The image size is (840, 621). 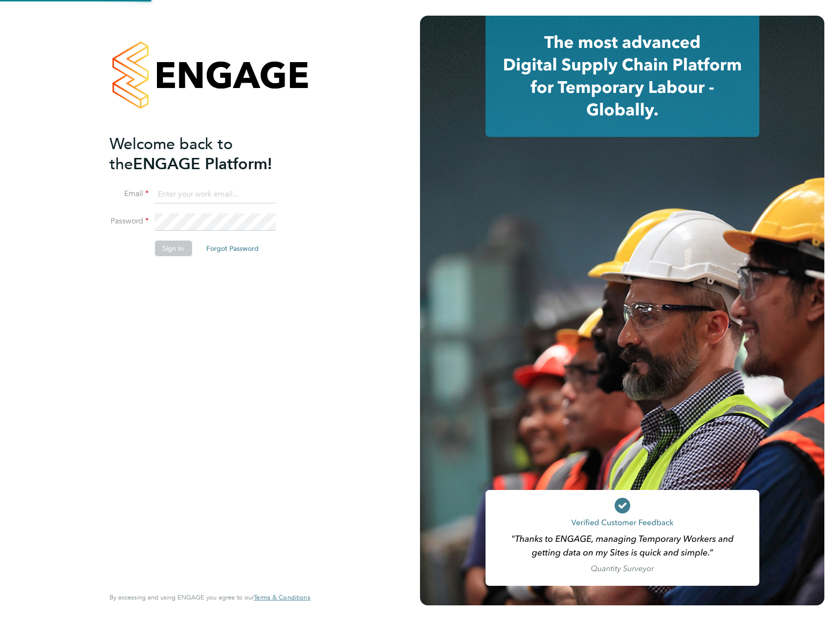 What do you see at coordinates (282, 598) in the screenshot?
I see `span: Terms & Conditions` at bounding box center [282, 598].